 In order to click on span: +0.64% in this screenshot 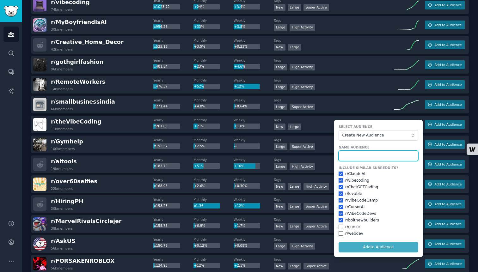, I will do `click(241, 106)`.